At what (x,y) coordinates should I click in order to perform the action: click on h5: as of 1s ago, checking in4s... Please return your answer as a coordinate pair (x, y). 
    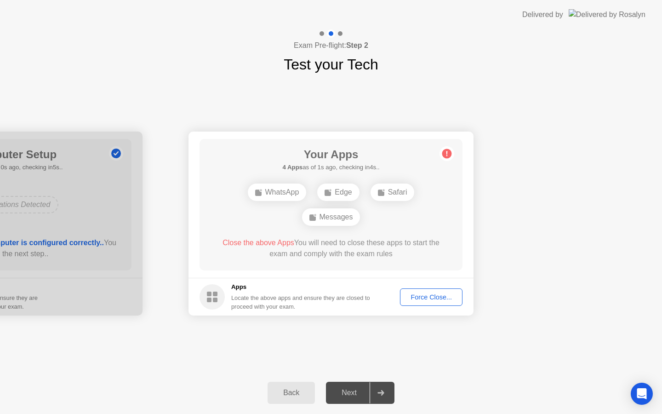
    Looking at the image, I should click on (330, 167).